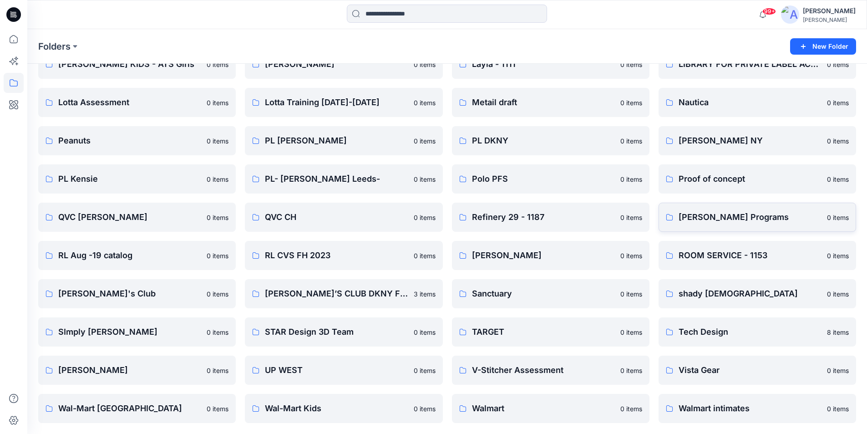  I want to click on p: 3 items, so click(425, 294).